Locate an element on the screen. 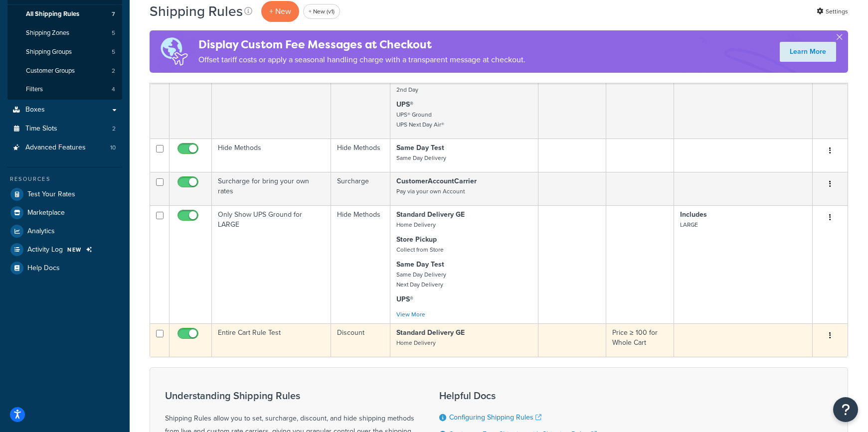  li: Advanced Features is located at coordinates (65, 147).